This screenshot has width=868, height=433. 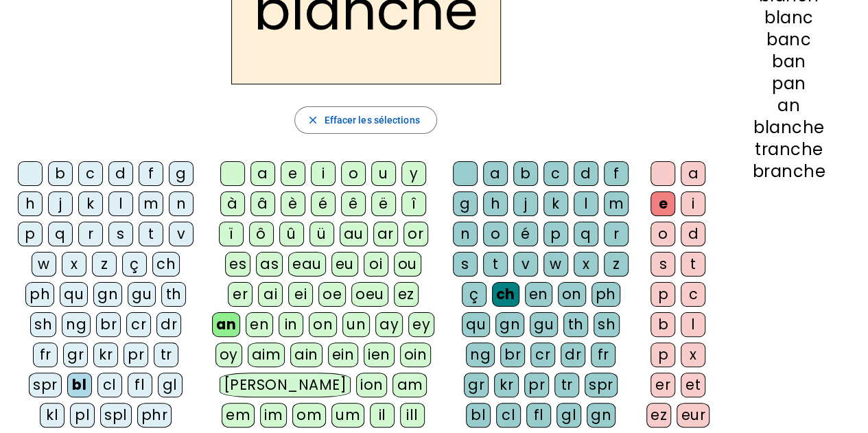 What do you see at coordinates (586, 234) in the screenshot?
I see `div: q` at bounding box center [586, 234].